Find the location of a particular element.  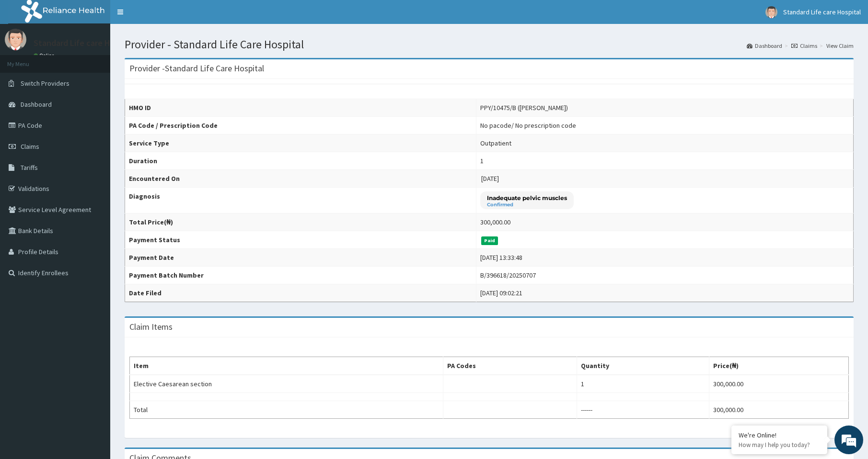

h3: Provider - Standard Life Care Hospital is located at coordinates (197, 69).